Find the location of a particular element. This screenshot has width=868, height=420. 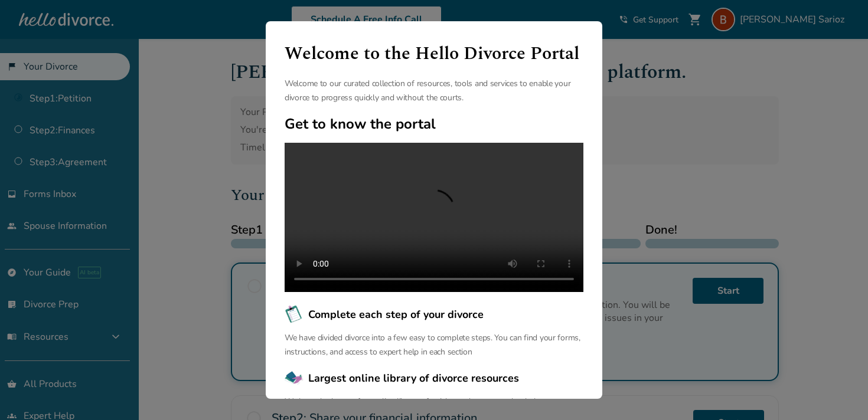

h1: Welcome to the Hello Divorce Portal is located at coordinates (434, 53).